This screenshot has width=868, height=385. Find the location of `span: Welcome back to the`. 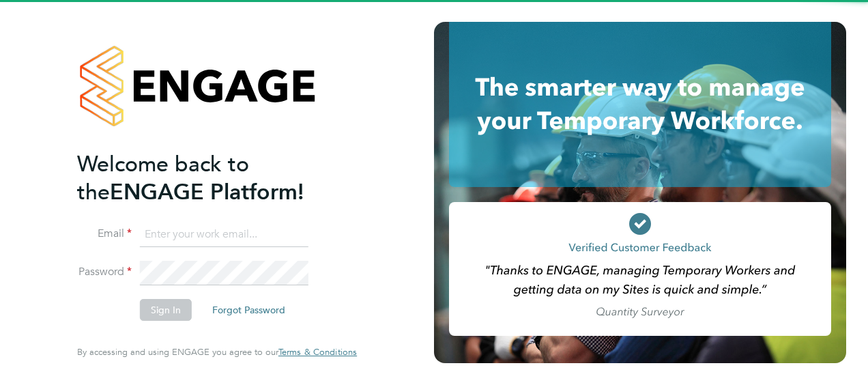

span: Welcome back to the is located at coordinates (163, 178).